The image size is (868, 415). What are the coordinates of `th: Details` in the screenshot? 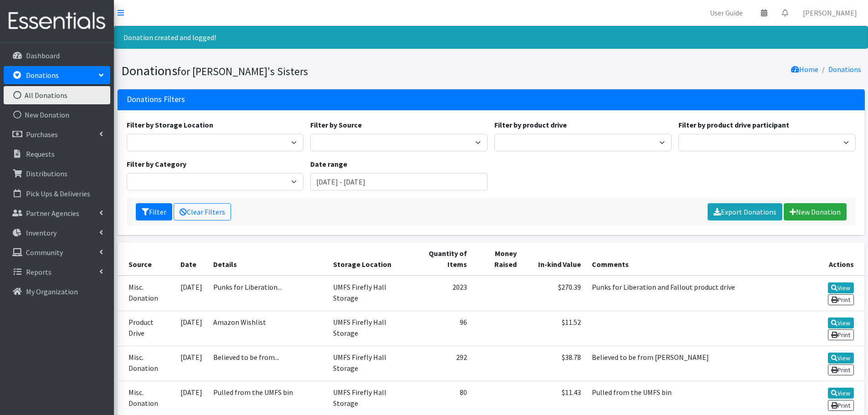 It's located at (267, 258).